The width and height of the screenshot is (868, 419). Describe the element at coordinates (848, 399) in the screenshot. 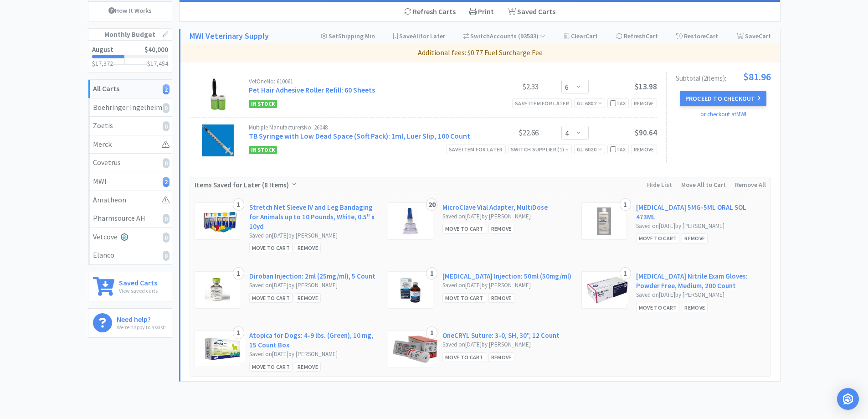

I see `div: Open Intercom Messenger` at that location.